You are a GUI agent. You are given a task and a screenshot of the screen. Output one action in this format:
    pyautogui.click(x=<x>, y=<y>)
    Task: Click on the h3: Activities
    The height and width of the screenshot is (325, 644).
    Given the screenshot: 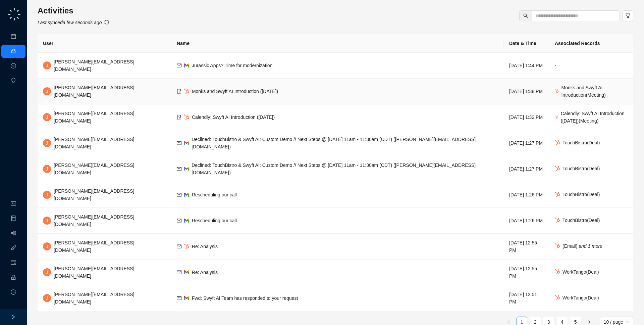 What is the action you would take?
    pyautogui.click(x=73, y=11)
    